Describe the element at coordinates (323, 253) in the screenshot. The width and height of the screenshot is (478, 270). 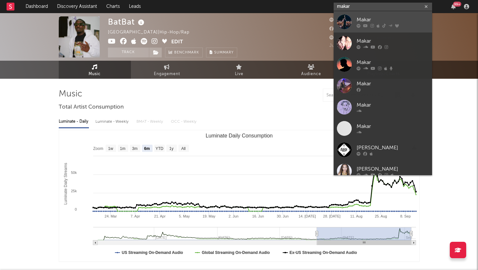
I see `text: Ex-US Streaming On-Demand Audio` at that location.